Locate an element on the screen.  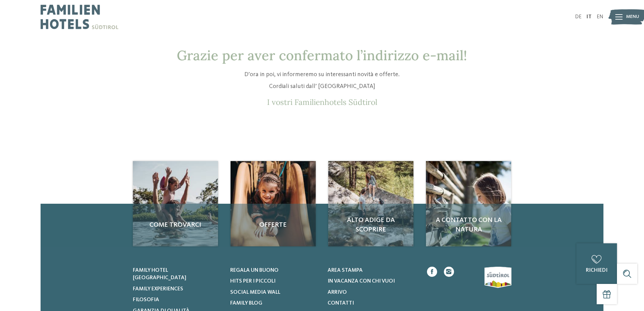
a: Confermazione e-mail Alto Adige da scoprire is located at coordinates (371, 204).